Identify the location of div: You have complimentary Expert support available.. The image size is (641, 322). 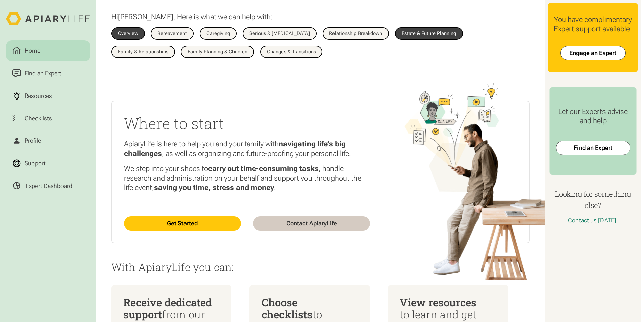
(592, 24).